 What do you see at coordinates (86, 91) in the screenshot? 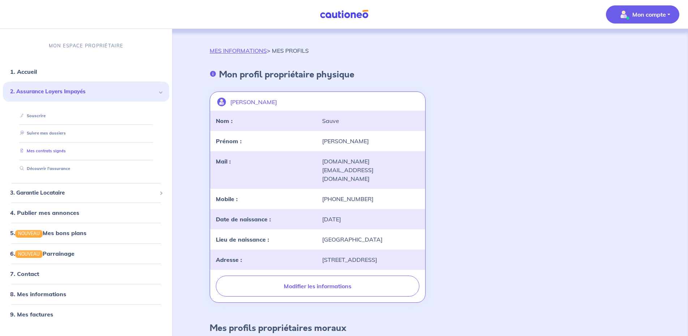
I see `div: 2. Assurance Loyers Impayés` at bounding box center [86, 91].